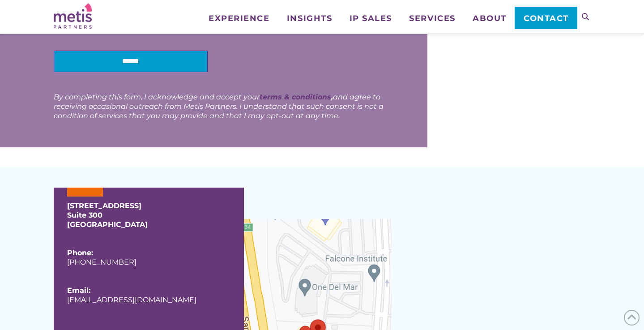  I want to click on span: Back to Top, so click(631, 317).